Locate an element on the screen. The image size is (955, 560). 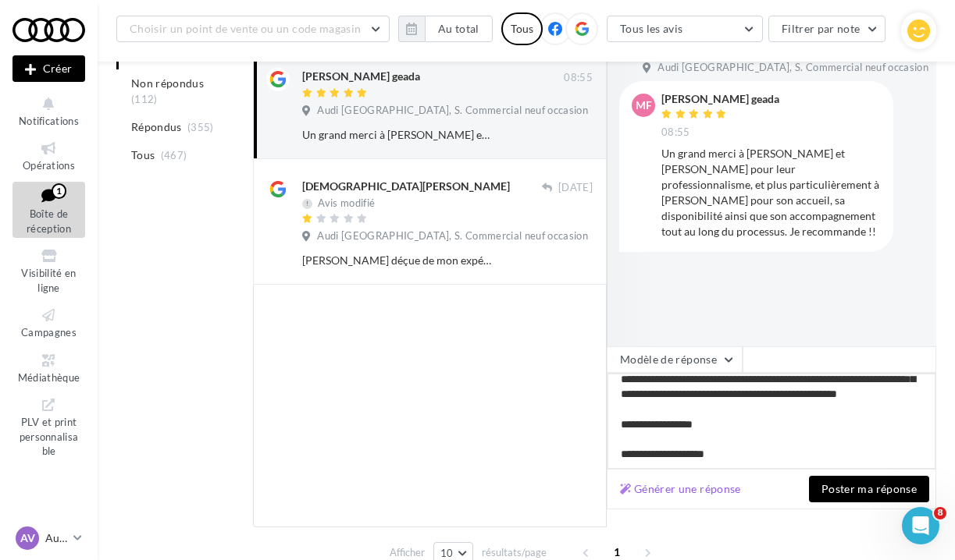
span: Médiathèque is located at coordinates (49, 378).